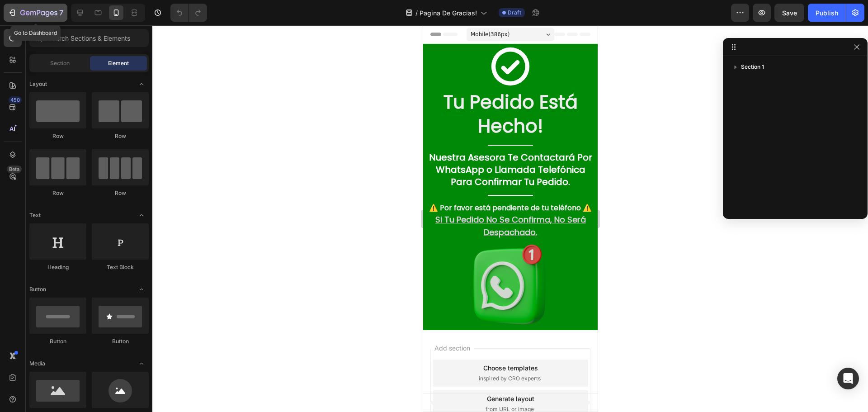 Image resolution: width=868 pixels, height=412 pixels. I want to click on span: Pagina De Gracias!, so click(448, 12).